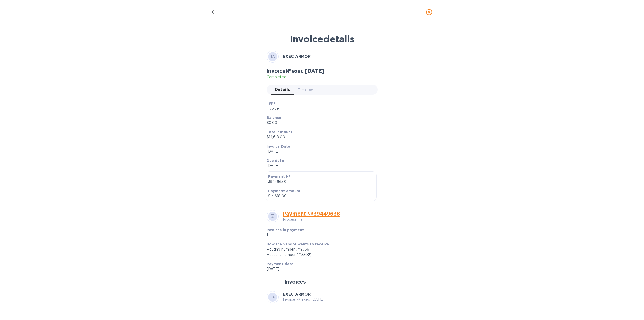 This screenshot has width=644, height=320. What do you see at coordinates (285, 230) in the screenshot?
I see `b: Invoices in payment` at bounding box center [285, 230].